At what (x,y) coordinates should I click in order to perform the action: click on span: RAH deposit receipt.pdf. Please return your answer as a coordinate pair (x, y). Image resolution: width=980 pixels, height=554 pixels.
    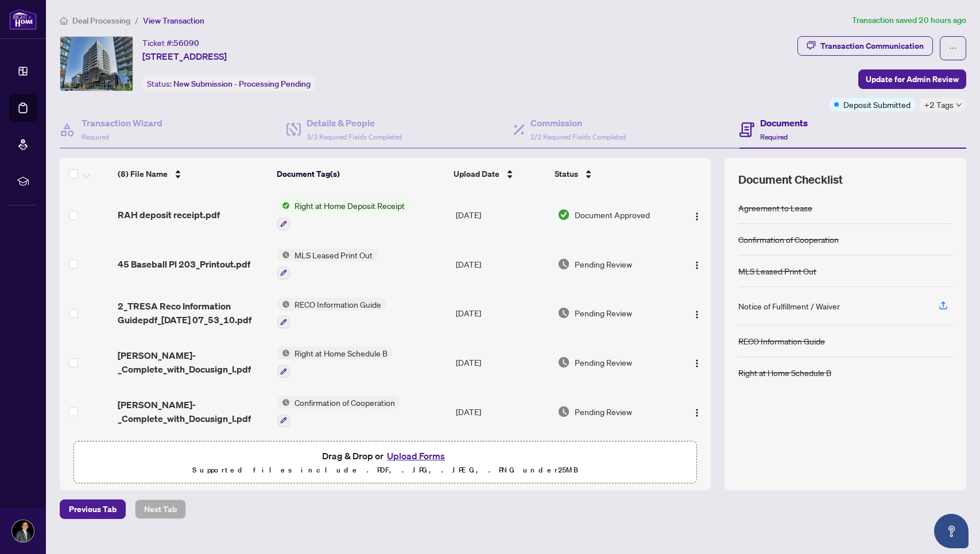
    Looking at the image, I should click on (169, 215).